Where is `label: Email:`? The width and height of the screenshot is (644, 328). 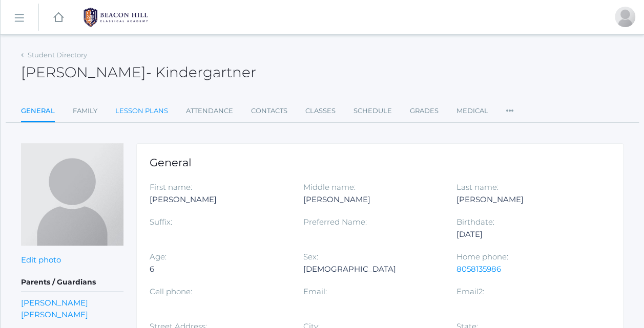 label: Email: is located at coordinates (315, 291).